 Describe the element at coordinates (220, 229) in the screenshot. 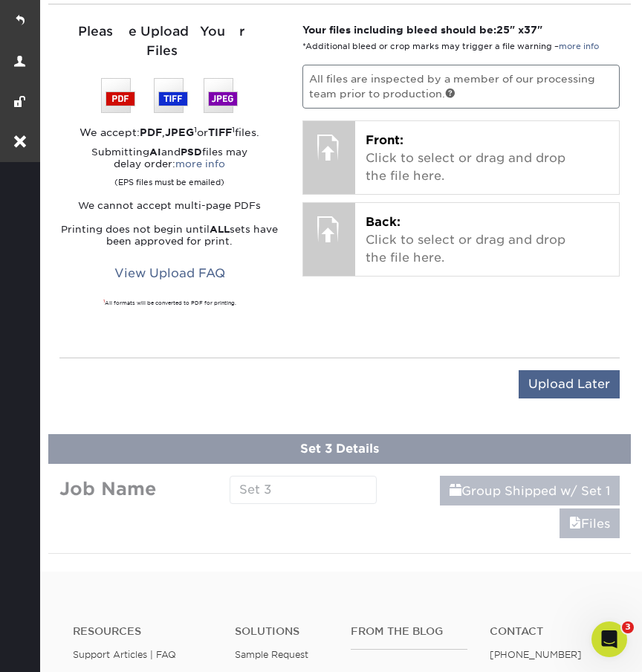

I see `strong: ALL` at that location.